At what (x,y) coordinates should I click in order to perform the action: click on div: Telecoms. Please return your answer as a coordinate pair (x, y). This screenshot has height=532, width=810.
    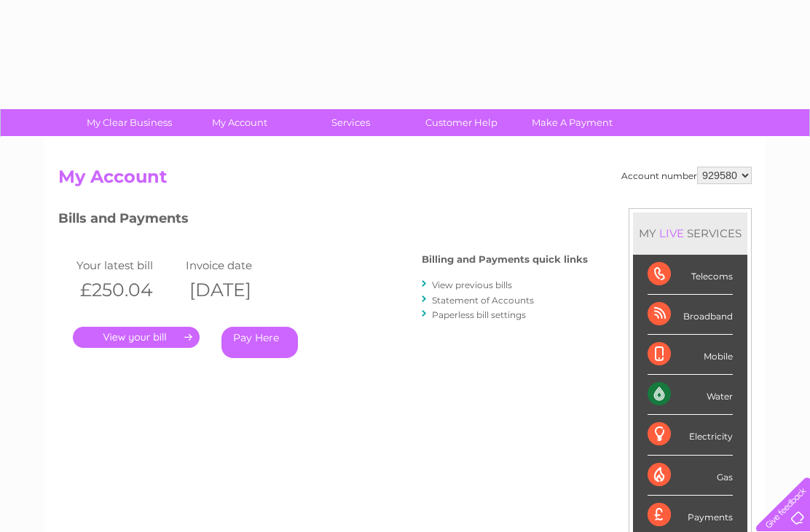
    Looking at the image, I should click on (689, 274).